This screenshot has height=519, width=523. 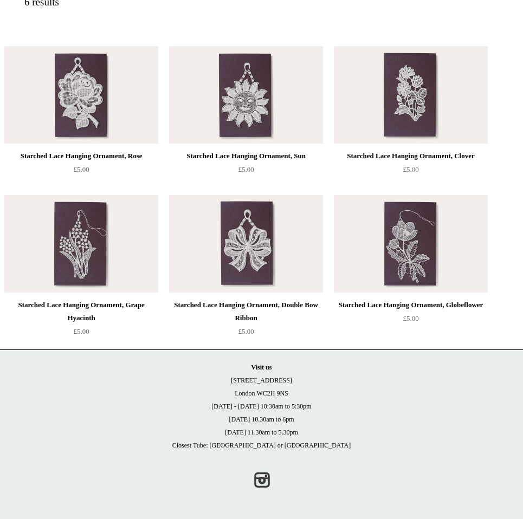 I want to click on div: Starched Lace Hanging Ornament, Globeflower, so click(x=411, y=305).